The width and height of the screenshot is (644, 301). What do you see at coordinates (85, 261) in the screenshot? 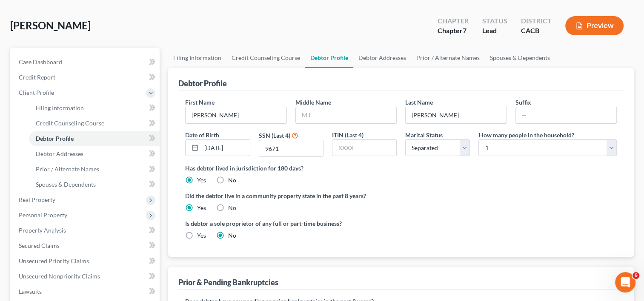
I see `a: Unsecured Priority Claims` at bounding box center [85, 261].